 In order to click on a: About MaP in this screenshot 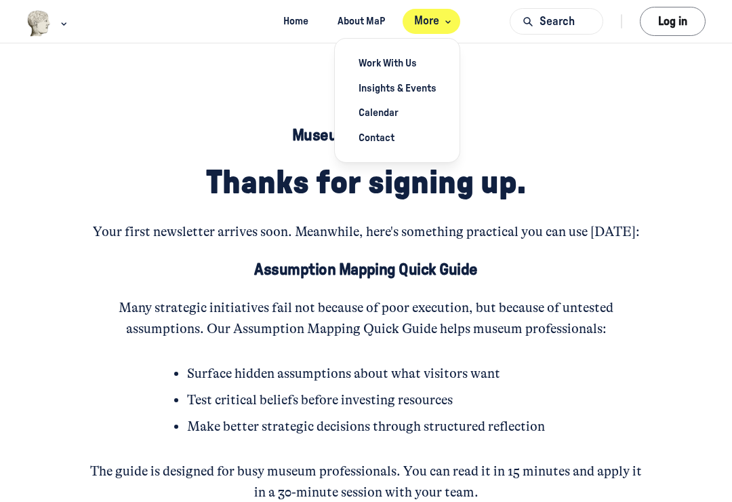, I will do `click(361, 21)`.